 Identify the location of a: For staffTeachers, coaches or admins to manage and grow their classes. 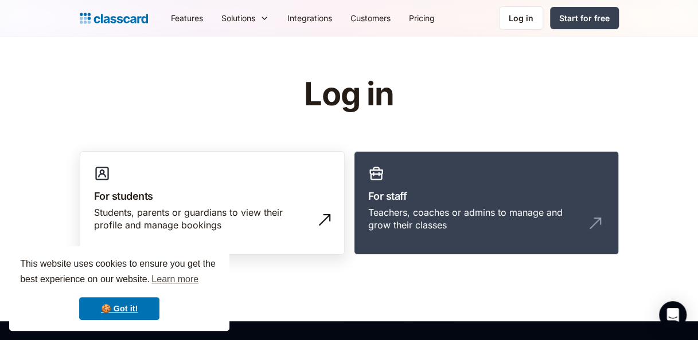
(486, 203).